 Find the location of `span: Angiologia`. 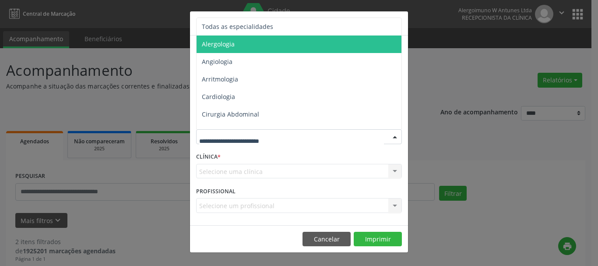

span: Angiologia is located at coordinates (217, 61).